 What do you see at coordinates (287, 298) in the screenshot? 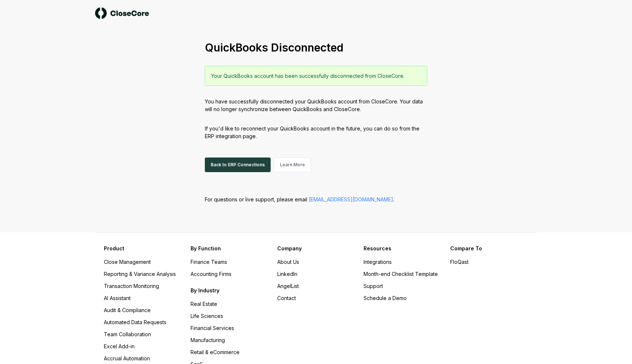
I see `a: Contact` at bounding box center [287, 298].